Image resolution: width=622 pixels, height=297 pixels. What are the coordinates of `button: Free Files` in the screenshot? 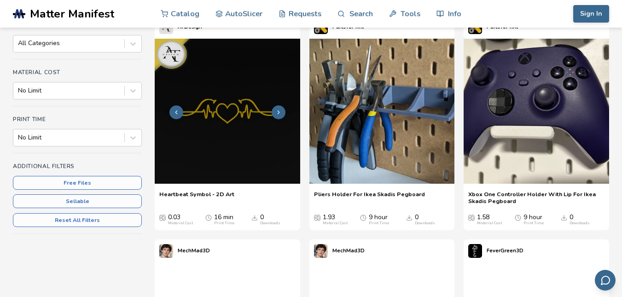 It's located at (77, 183).